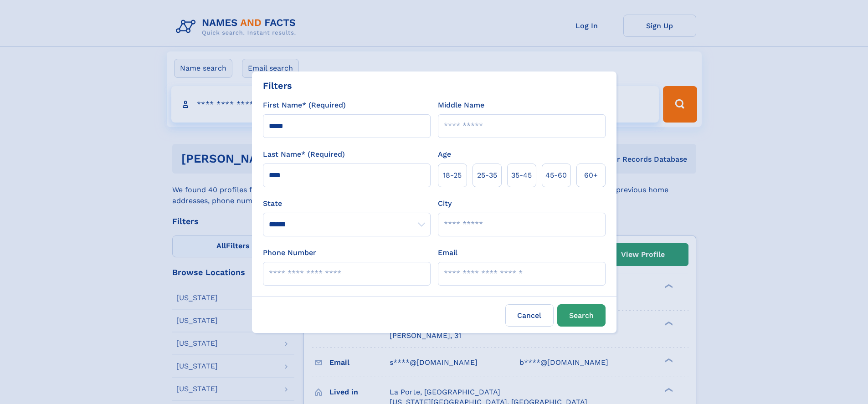  I want to click on label: Cancel, so click(530, 315).